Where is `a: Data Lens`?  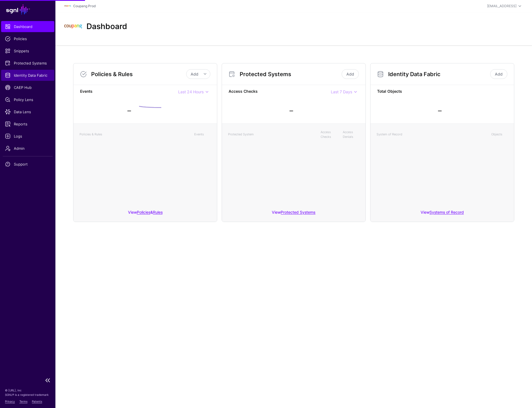
a: Data Lens is located at coordinates (27, 112).